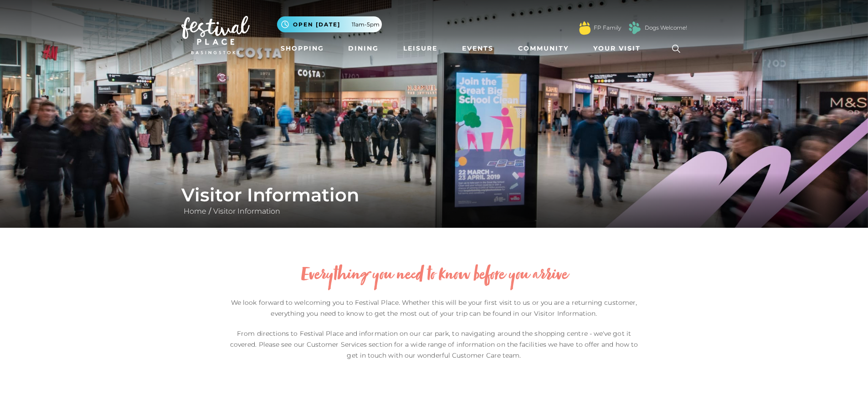  What do you see at coordinates (608, 28) in the screenshot?
I see `a: FP Family` at bounding box center [608, 28].